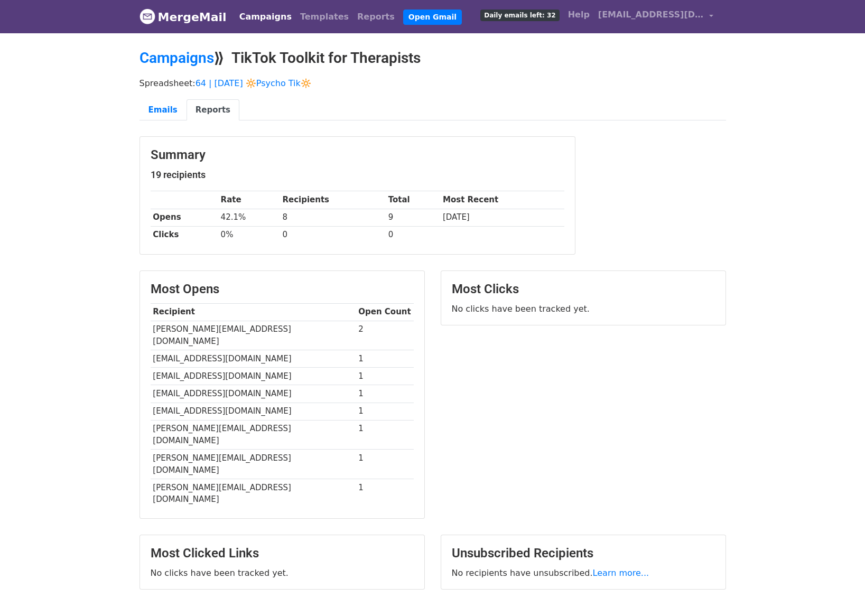 This screenshot has width=865, height=616. Describe the element at coordinates (333, 199) in the screenshot. I see `th: Recipients` at that location.